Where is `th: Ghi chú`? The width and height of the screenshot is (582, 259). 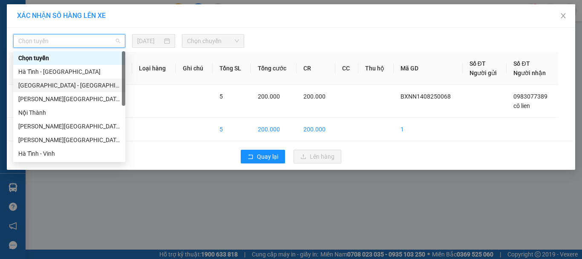 th: Ghi chú is located at coordinates (194, 68).